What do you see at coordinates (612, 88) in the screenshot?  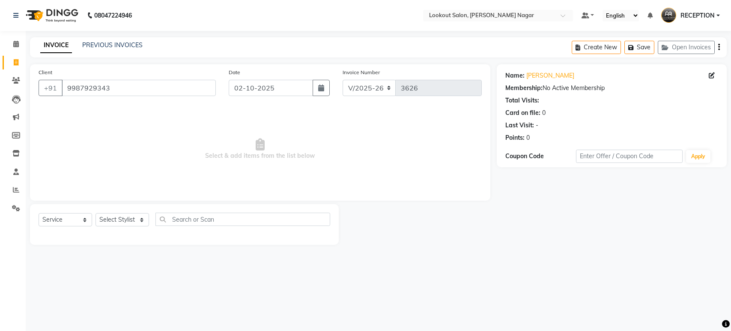 I see `div: No Active Membership` at bounding box center [612, 88].